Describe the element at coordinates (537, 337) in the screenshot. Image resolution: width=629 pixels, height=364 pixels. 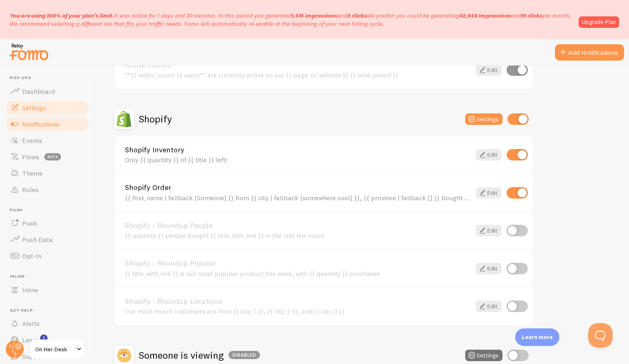
I see `p: Learn more` at that location.